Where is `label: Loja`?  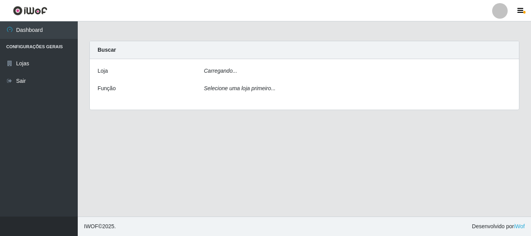 label: Loja is located at coordinates (103, 71).